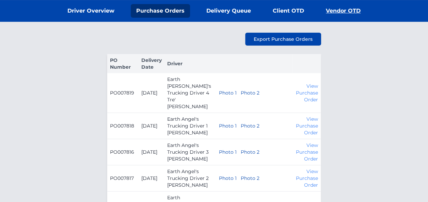 The width and height of the screenshot is (428, 202). What do you see at coordinates (190, 64) in the screenshot?
I see `th: Driver` at bounding box center [190, 64].